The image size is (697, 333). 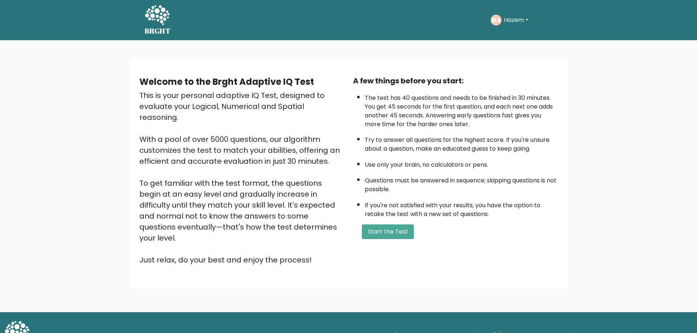 I want to click on button: Hazem, so click(x=516, y=20).